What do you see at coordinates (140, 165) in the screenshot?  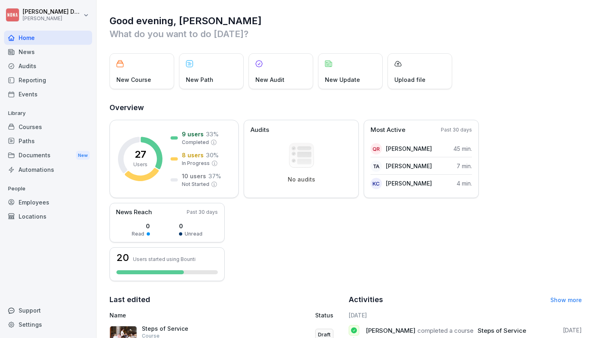 I see `p: Users` at bounding box center [140, 165].